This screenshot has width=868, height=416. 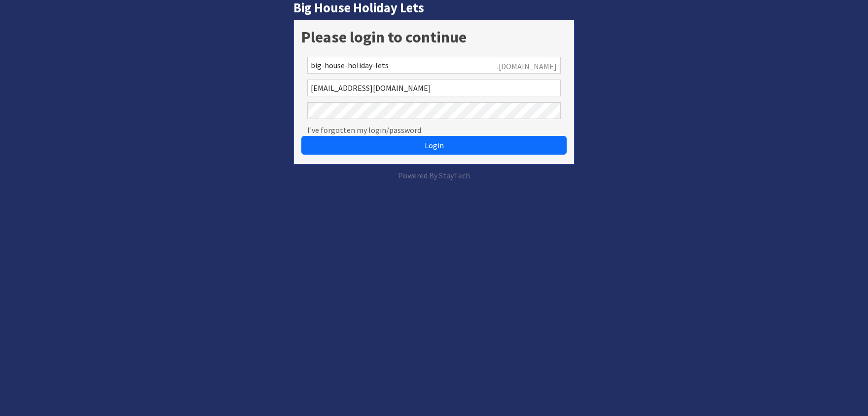 What do you see at coordinates (434, 145) in the screenshot?
I see `span: Login` at bounding box center [434, 145].